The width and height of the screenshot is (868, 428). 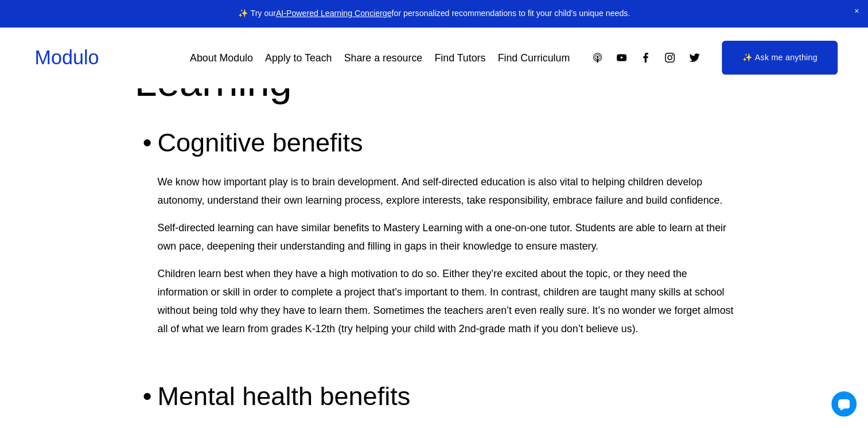 I want to click on a: Share a resource, so click(x=384, y=58).